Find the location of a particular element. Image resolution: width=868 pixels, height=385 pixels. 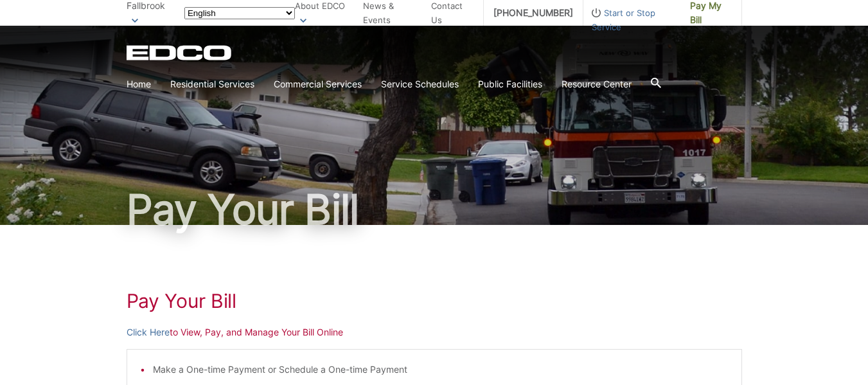

select: Select a language is located at coordinates (239, 13).